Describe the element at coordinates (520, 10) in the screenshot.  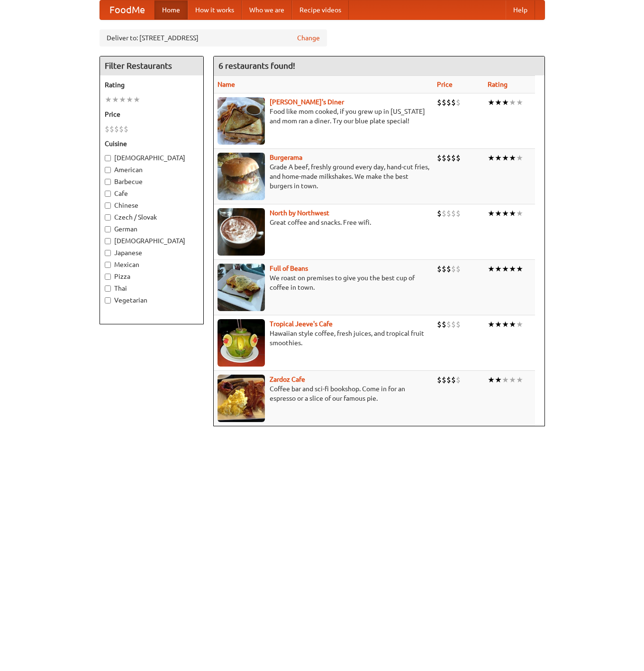
I see `a: Help` at that location.